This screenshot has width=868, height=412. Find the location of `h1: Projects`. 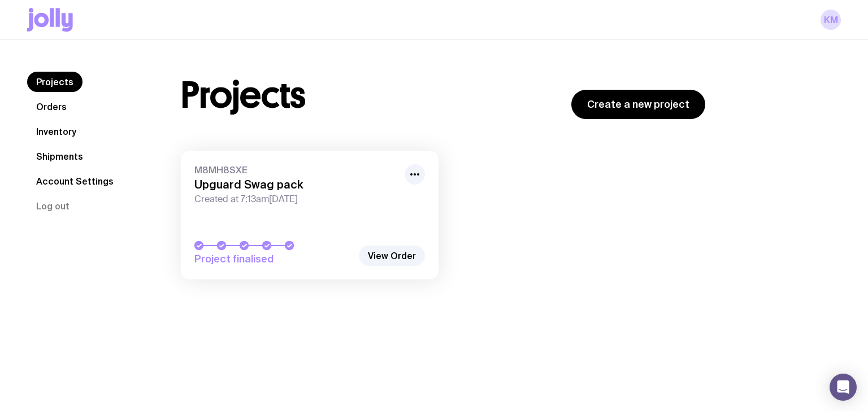

h1: Projects is located at coordinates (243, 95).